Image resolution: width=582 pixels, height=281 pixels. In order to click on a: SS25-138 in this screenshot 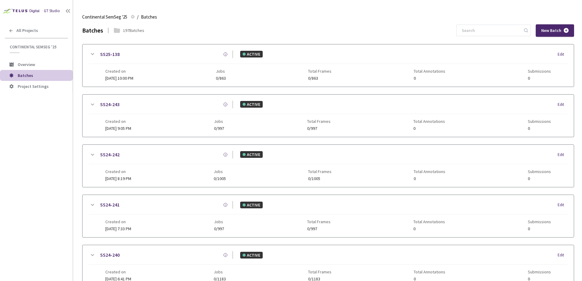, I will do `click(110, 54)`.